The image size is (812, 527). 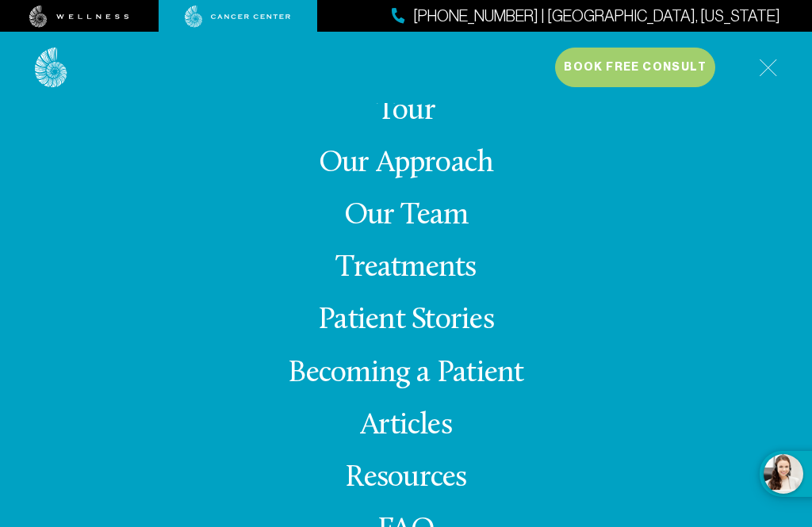 I want to click on a: Our Team, so click(x=406, y=216).